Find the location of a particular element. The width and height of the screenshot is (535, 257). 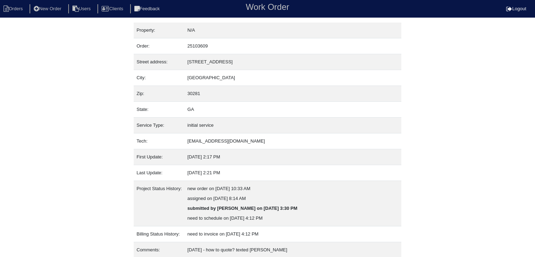

td: initial service is located at coordinates (293, 125).